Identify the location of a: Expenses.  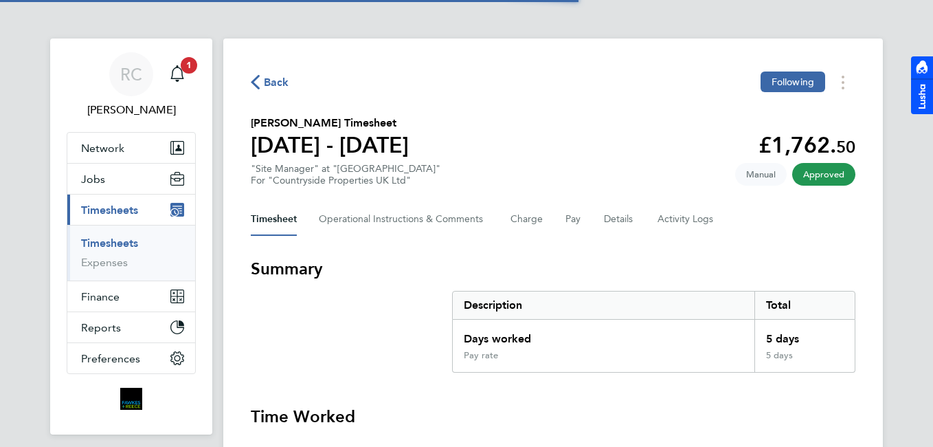
(104, 262).